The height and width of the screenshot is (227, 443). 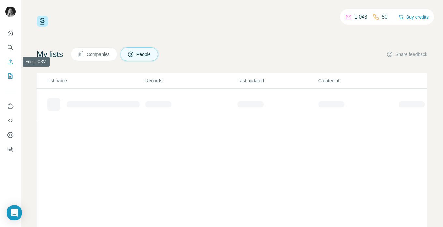 I want to click on img: Surfe Logo, so click(x=42, y=21).